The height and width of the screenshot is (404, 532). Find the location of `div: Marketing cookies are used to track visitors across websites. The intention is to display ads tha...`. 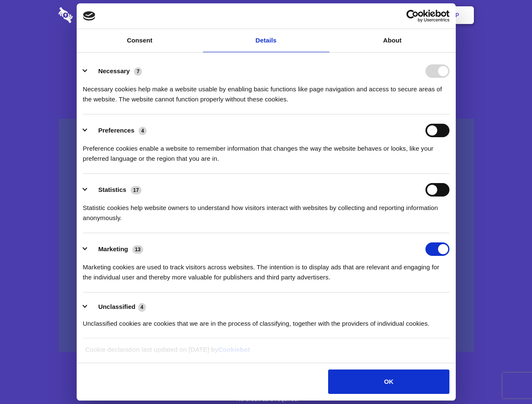

div: Marketing cookies are used to track visitors across websites. The intention is to display ads tha... is located at coordinates (266, 269).